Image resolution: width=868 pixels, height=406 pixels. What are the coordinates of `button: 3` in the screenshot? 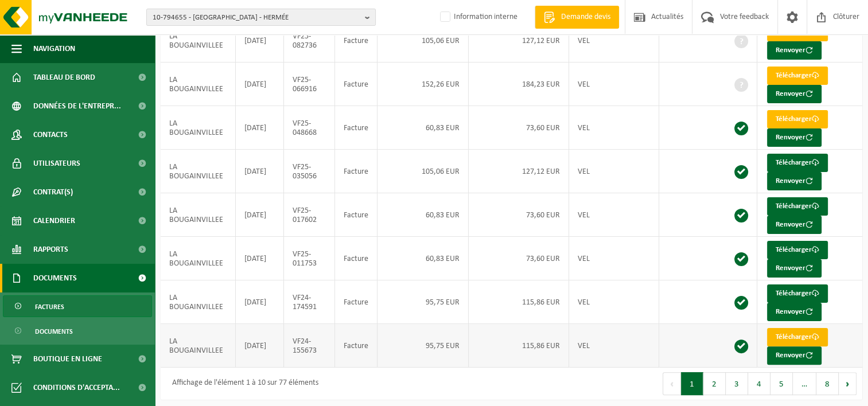 It's located at (737, 384).